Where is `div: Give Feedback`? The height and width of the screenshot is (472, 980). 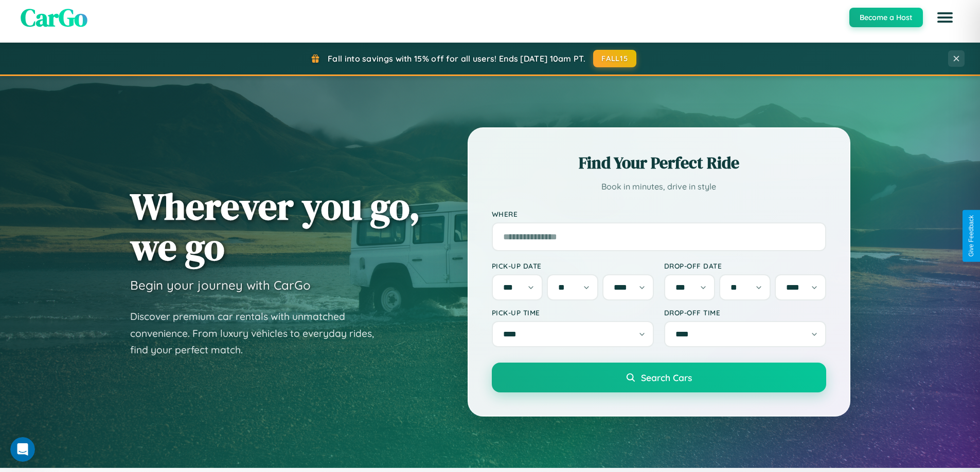 div: Give Feedback is located at coordinates (971, 236).